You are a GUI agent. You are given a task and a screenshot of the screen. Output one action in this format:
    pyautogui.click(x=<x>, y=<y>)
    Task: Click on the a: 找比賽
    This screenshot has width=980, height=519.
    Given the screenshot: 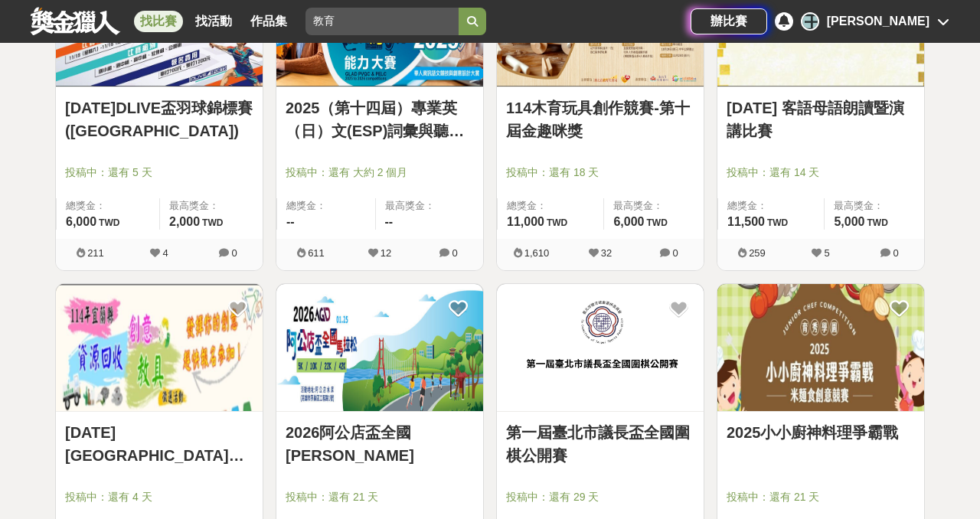 What is the action you would take?
    pyautogui.click(x=158, y=22)
    